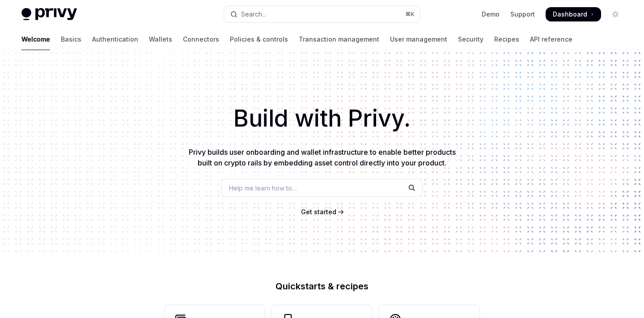 This screenshot has width=644, height=318. I want to click on a: Recipes, so click(507, 39).